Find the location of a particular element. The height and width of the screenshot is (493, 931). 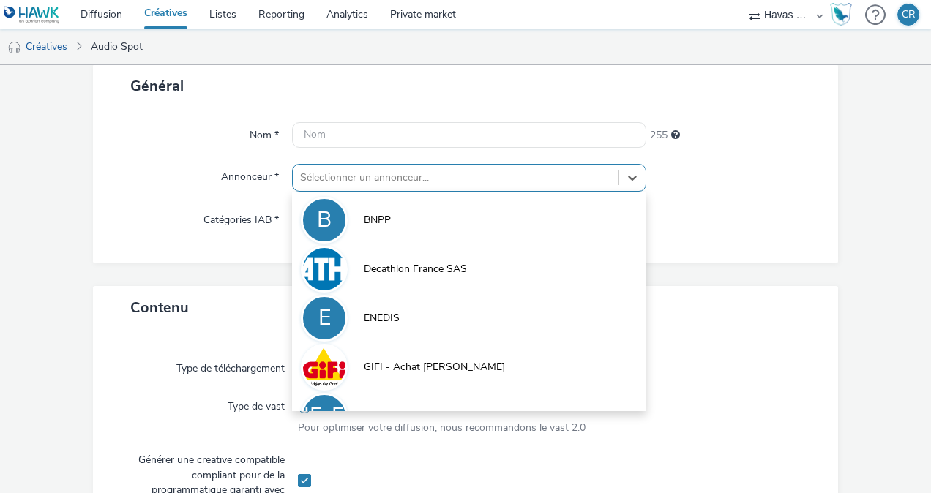

div: 255 caractères maximum is located at coordinates (676, 135).